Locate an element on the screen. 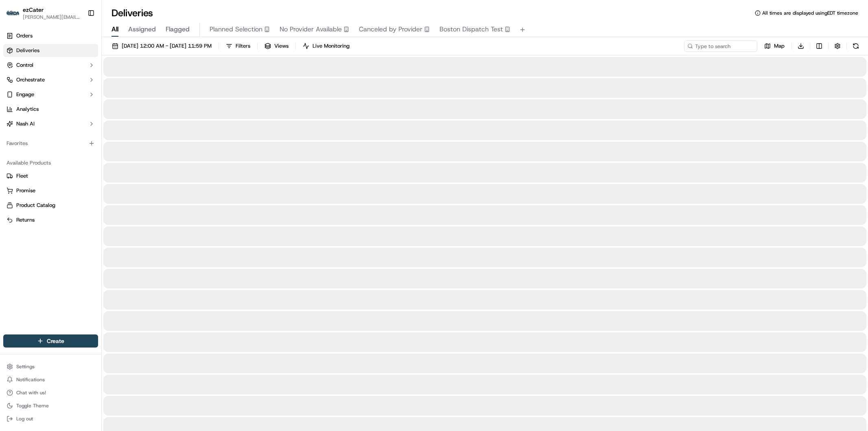 This screenshot has height=431, width=868. button: Filters is located at coordinates (238, 46).